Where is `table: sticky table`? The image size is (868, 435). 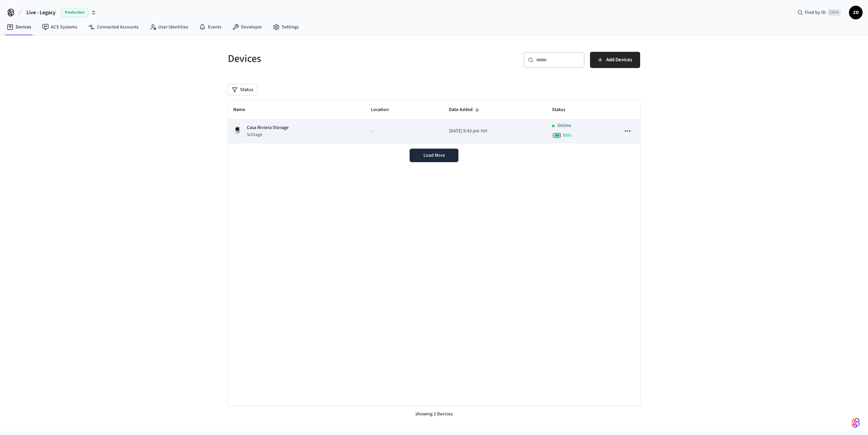
table: sticky table is located at coordinates (434, 122).